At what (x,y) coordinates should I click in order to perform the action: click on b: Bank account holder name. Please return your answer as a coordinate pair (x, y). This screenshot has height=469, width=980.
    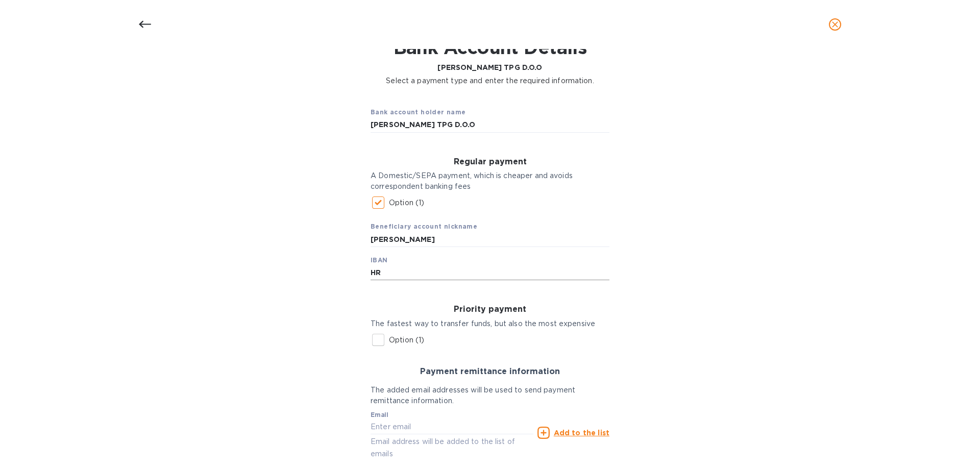
    Looking at the image, I should click on (418, 111).